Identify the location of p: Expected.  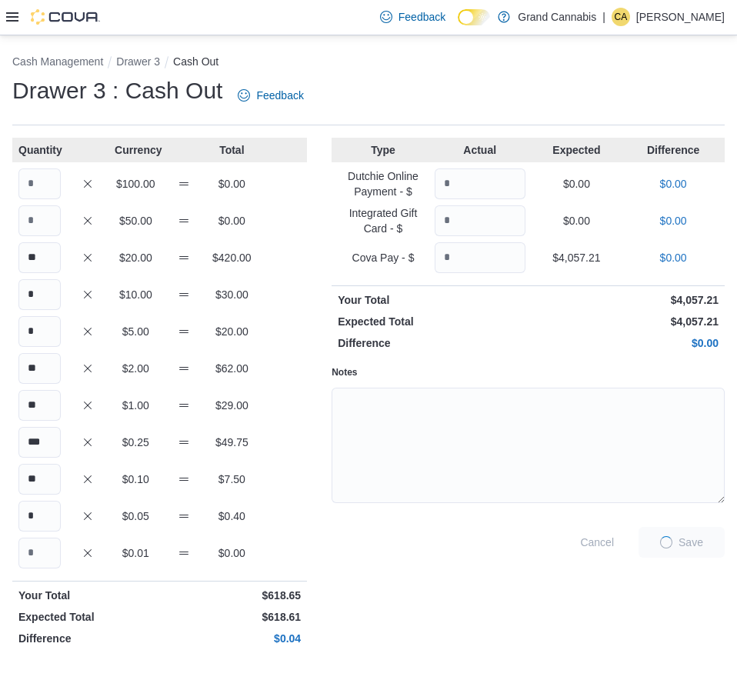
(578, 150).